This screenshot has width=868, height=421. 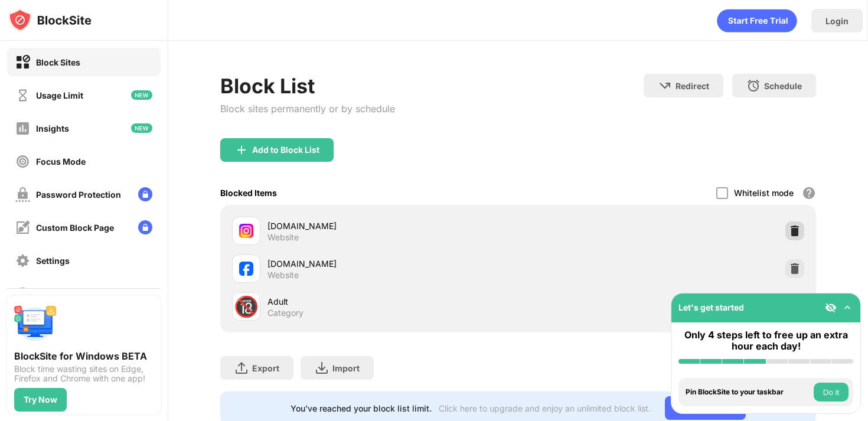 I want to click on img: insights-off.svg, so click(x=23, y=128).